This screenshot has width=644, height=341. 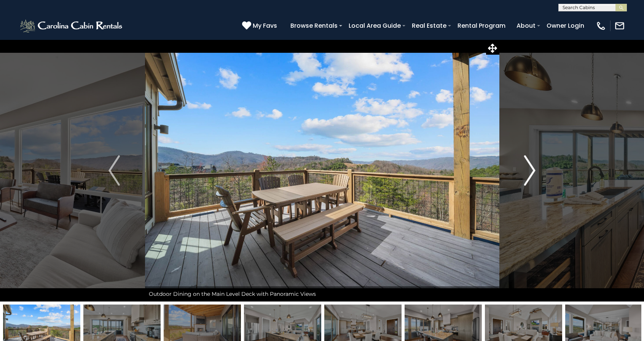 What do you see at coordinates (601, 26) in the screenshot?
I see `img: phone-regular-white.png` at bounding box center [601, 26].